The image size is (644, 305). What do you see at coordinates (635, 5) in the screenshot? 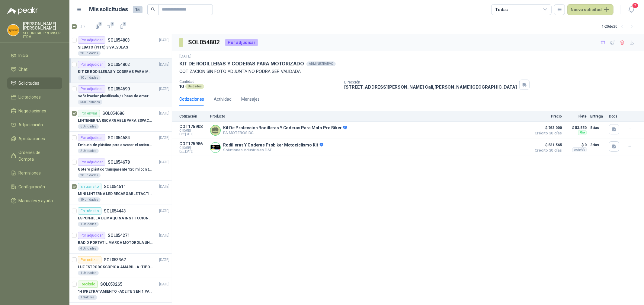
I see `span: 7` at bounding box center [635, 5].